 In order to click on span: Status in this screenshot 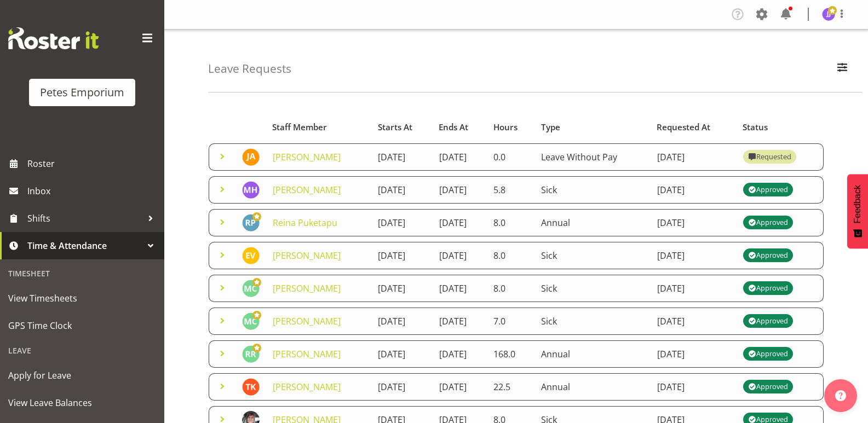, I will do `click(756, 127)`.